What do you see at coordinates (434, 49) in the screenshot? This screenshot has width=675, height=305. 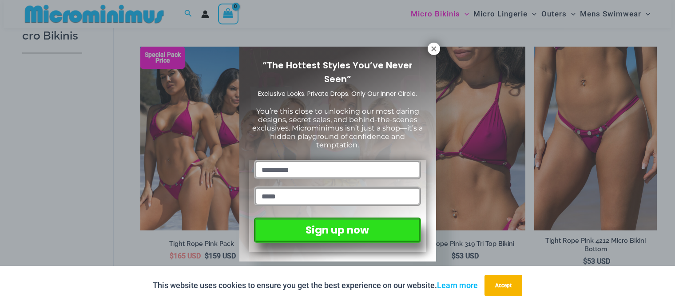 I see `button: Close` at bounding box center [434, 49].